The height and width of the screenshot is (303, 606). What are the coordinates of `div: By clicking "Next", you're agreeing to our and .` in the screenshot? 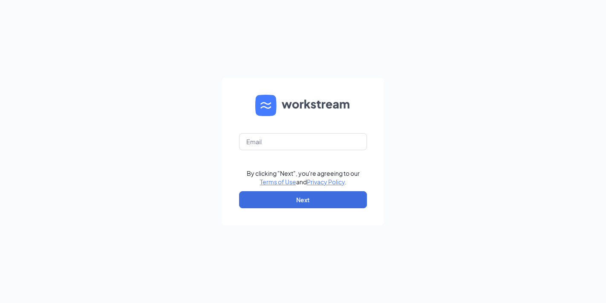 It's located at (303, 177).